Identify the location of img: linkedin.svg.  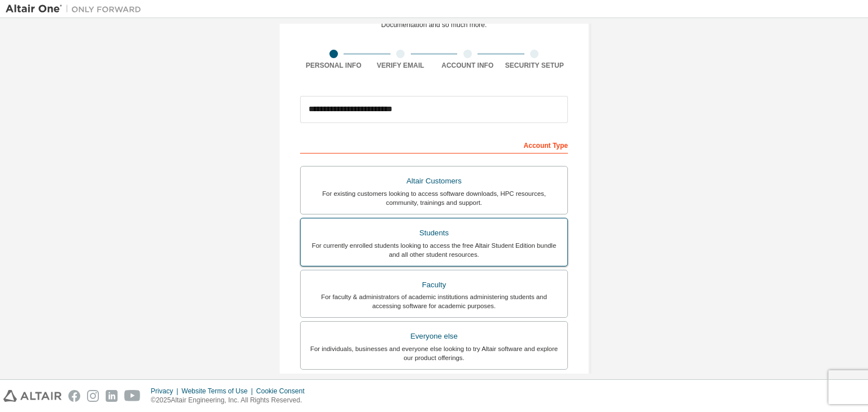
(111, 396).